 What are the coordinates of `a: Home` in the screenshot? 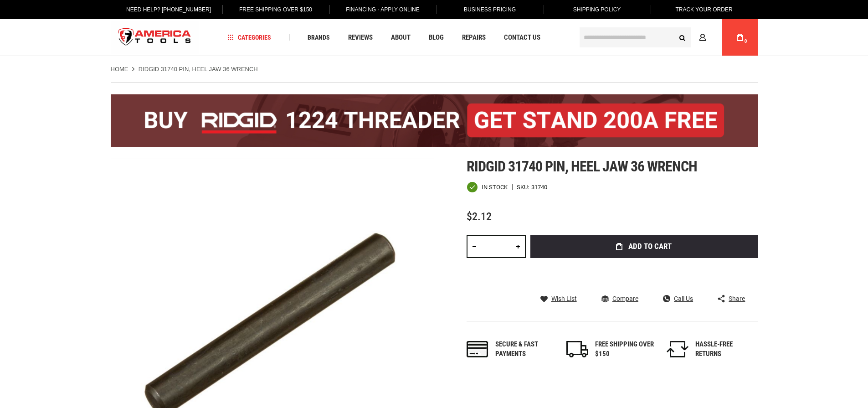 It's located at (120, 69).